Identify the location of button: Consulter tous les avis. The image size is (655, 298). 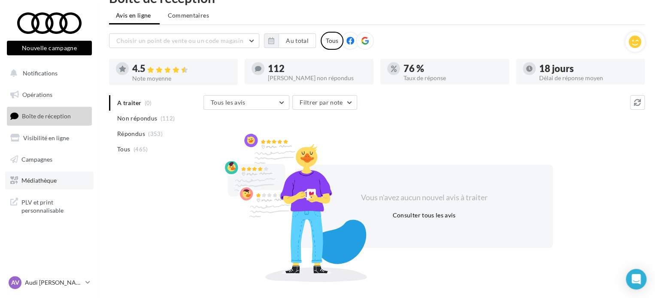
(424, 215).